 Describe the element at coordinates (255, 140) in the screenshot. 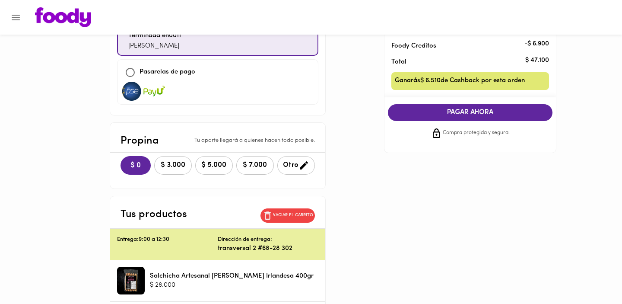

I see `p: Tu aporte llegará a quienes hacen todo posible.` at that location.